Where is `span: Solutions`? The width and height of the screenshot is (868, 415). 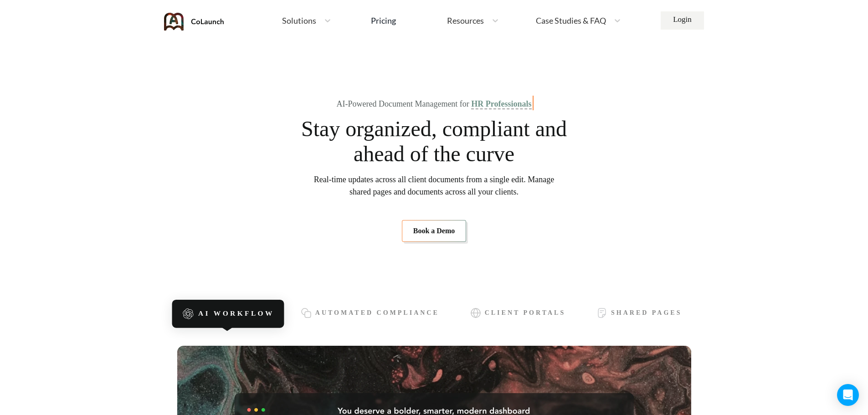 span: Solutions is located at coordinates (299, 21).